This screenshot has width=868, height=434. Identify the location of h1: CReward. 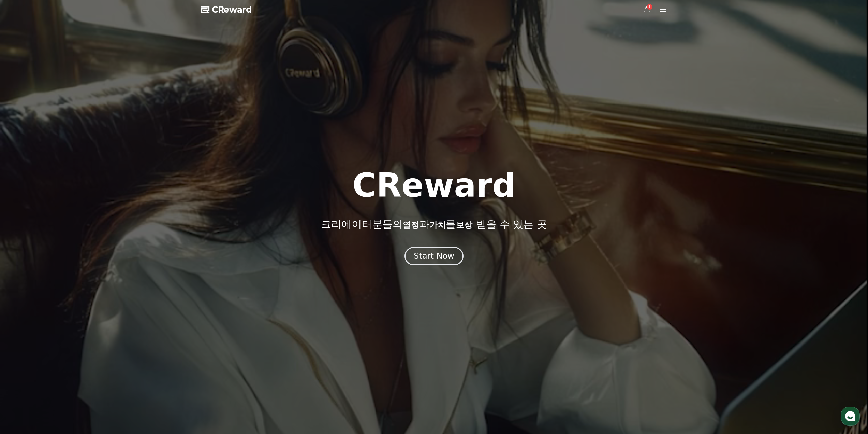
(434, 185).